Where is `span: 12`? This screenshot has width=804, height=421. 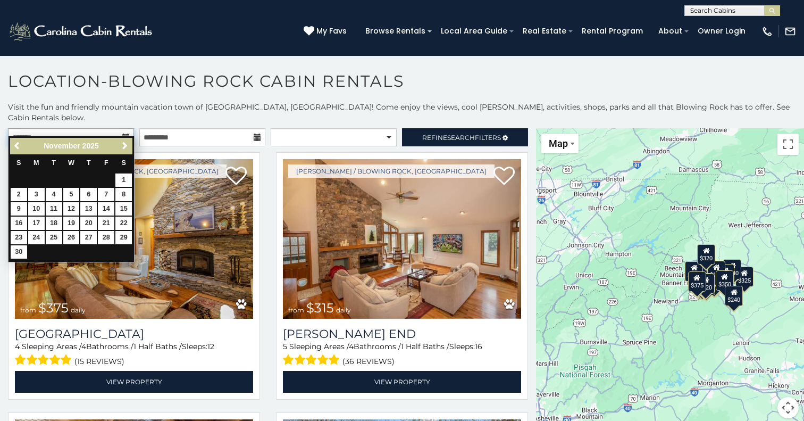
span: 12 is located at coordinates (211, 346).